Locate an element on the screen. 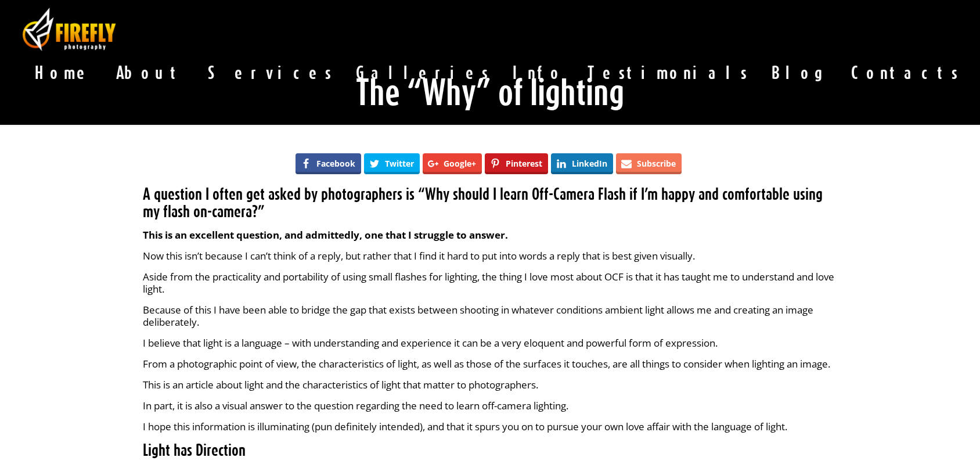 Image resolution: width=980 pixels, height=468 pixels. h1: The “Why” of lighting is located at coordinates (490, 92).